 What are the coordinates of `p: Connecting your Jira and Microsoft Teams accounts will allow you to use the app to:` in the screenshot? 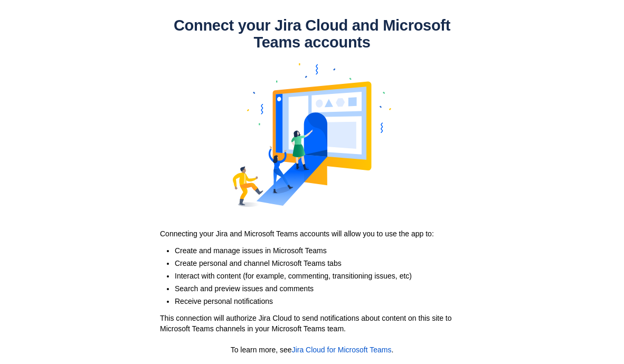 It's located at (312, 234).